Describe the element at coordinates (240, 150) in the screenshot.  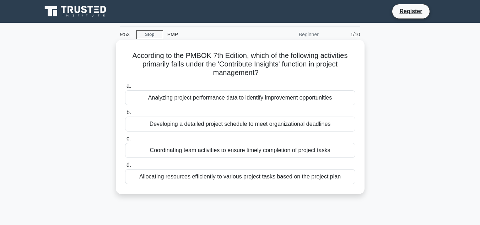
I see `div: Coordinating team activities to ensure timely completion of project tasks` at that location.